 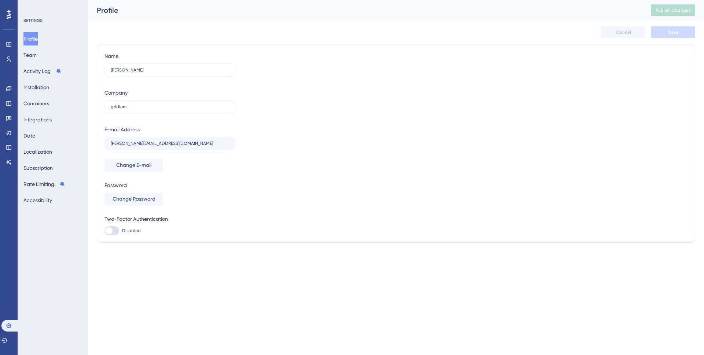 I want to click on button: Profile, so click(x=30, y=39).